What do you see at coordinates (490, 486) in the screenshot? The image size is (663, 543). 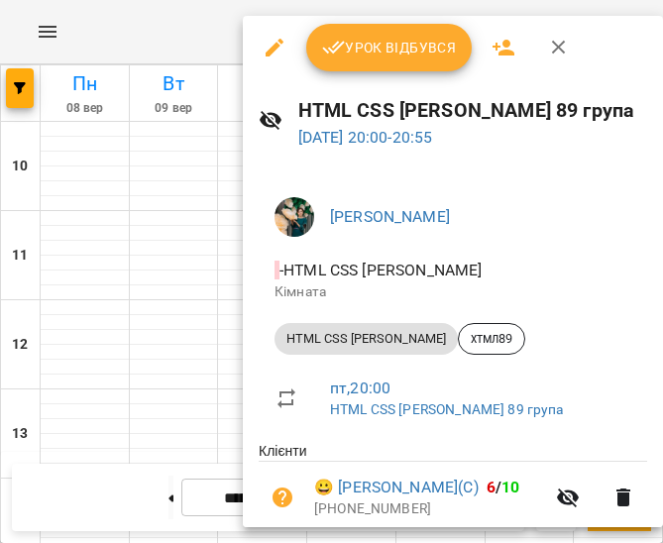 I see `span: 6` at bounding box center [490, 486].